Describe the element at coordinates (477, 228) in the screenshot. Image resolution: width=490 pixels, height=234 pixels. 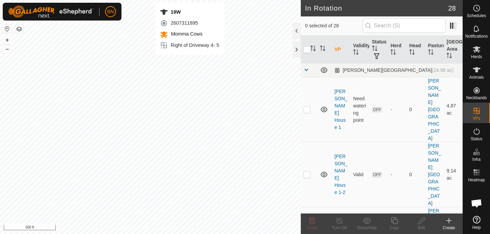
I see `span: Help` at that location.